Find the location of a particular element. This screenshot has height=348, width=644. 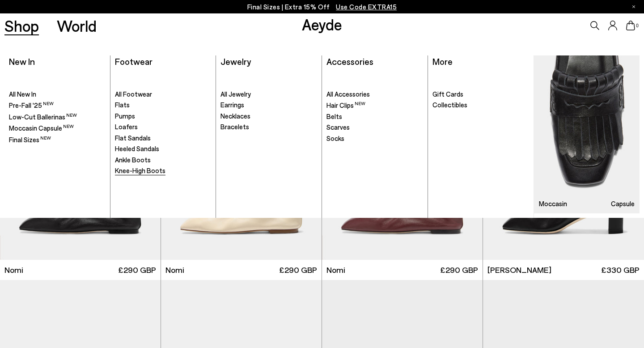

span: Navigate to /collections/ss25-final-sizes is located at coordinates (366, 7).